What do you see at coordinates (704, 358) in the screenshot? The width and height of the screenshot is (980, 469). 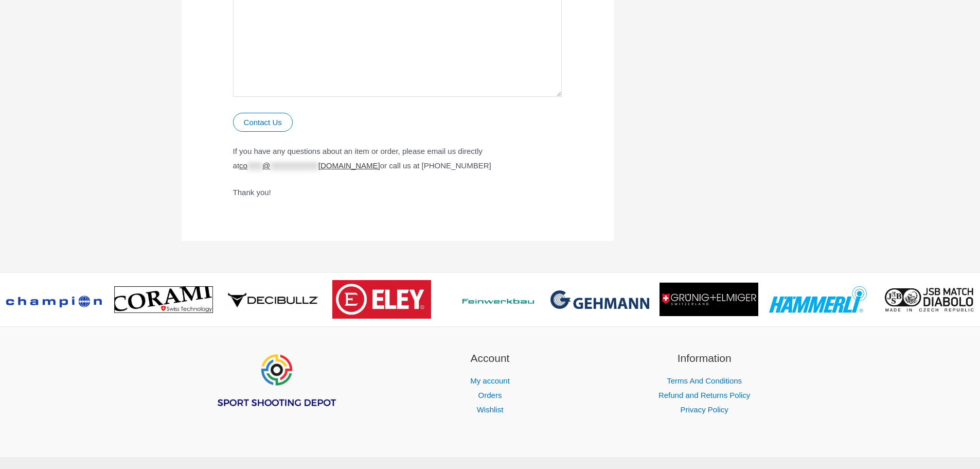 I see `h2: Information` at bounding box center [704, 358].